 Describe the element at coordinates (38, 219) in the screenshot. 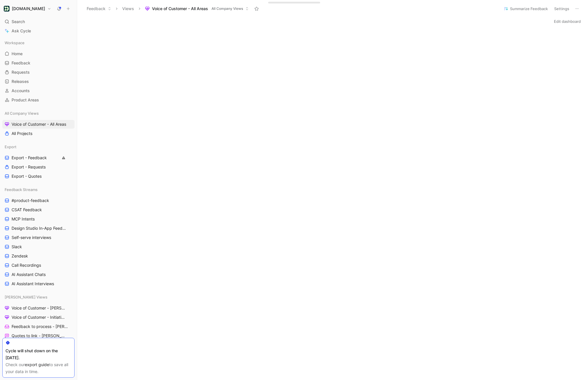

I see `a: MCP Intents` at that location.